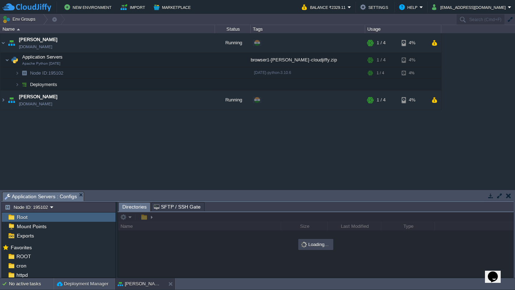 The width and height of the screenshot is (515, 290). I want to click on span: httpd, so click(22, 275).